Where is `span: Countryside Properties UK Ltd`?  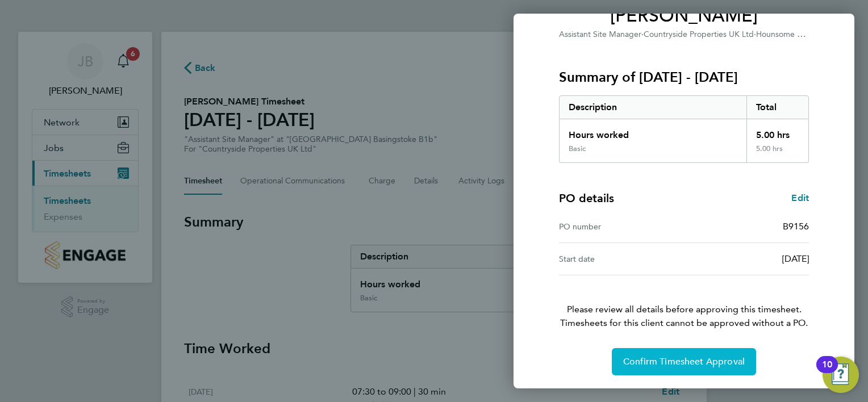 span: Countryside Properties UK Ltd is located at coordinates (699, 34).